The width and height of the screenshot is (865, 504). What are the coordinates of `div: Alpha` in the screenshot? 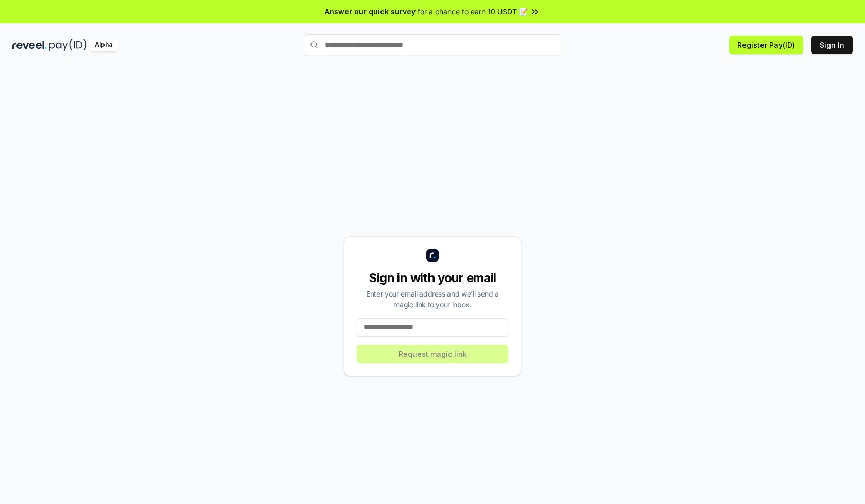 It's located at (103, 45).